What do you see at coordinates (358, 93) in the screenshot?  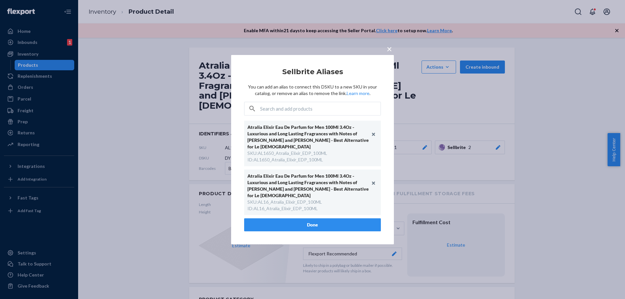 I see `a: Learn more` at bounding box center [358, 93].